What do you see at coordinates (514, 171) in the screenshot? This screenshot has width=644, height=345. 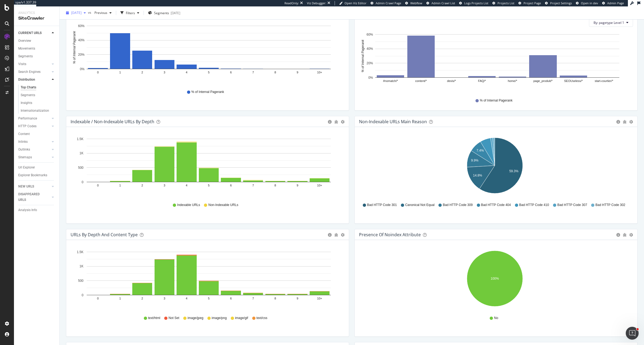 I see `text: 59.3%` at bounding box center [514, 171].